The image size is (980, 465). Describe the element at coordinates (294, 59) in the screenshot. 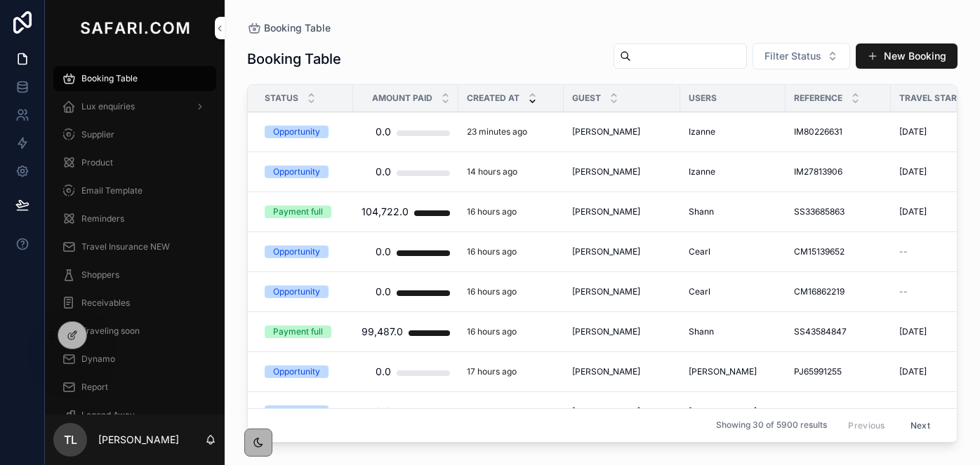

I see `h1: Booking Table` at that location.